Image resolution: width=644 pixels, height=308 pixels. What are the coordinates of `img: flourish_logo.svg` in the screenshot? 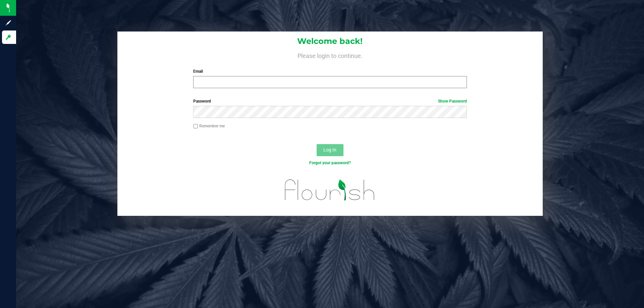 It's located at (329, 190).